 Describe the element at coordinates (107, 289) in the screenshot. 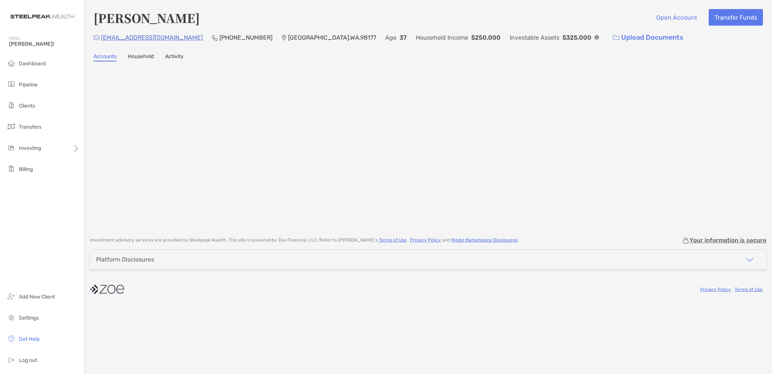

I see `img: company logo` at that location.